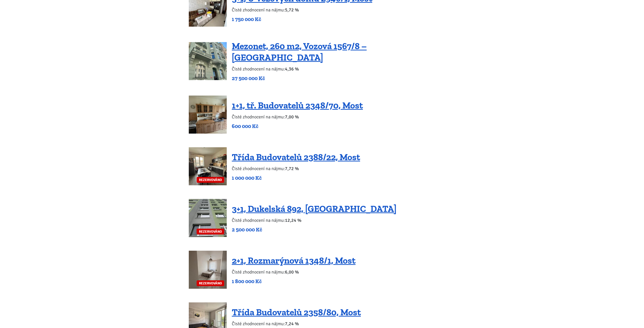 This screenshot has height=328, width=644. What do you see at coordinates (297, 105) in the screenshot?
I see `a: 1+1, tř. Budovatelů 2348/70, Most` at bounding box center [297, 105].